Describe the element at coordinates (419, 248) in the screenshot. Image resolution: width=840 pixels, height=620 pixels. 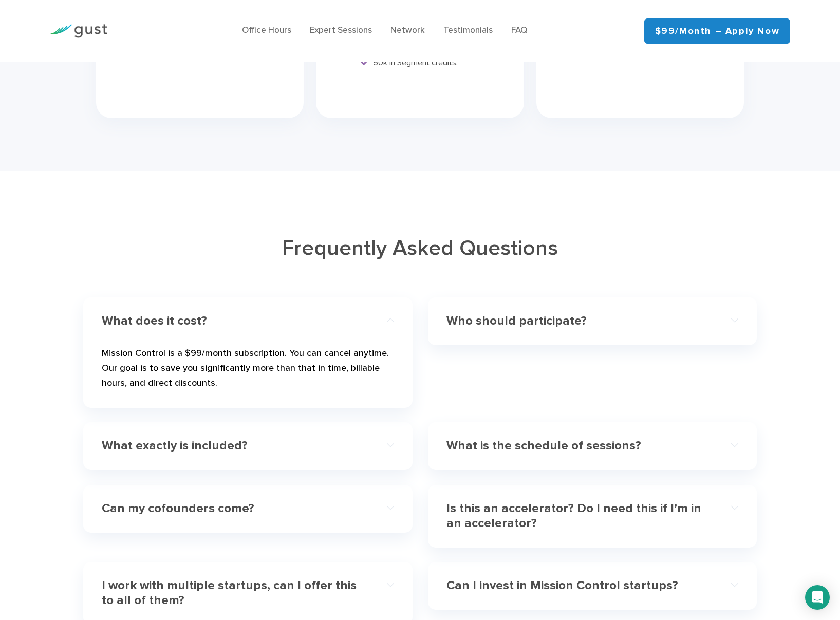
I see `h2: Frequently Asked Questions` at that location.